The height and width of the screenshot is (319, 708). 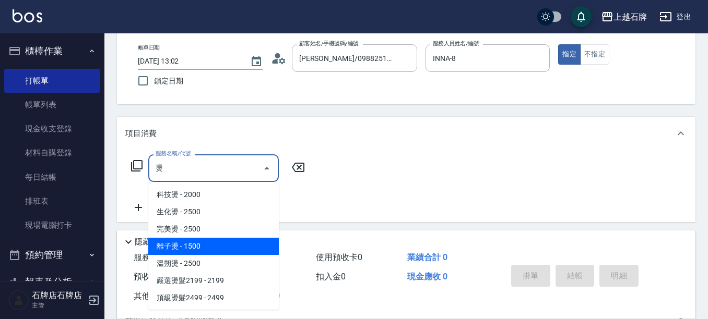 I want to click on span: 頂級燙髮2499 - 2499, so click(x=213, y=298).